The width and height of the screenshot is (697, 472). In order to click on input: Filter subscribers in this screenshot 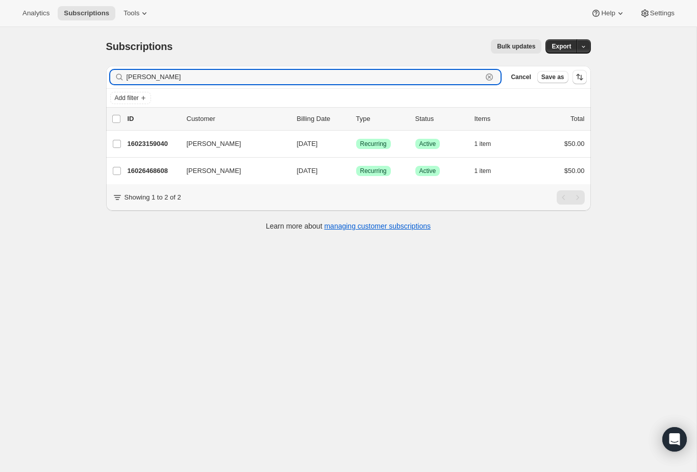, I will do `click(305, 77)`.